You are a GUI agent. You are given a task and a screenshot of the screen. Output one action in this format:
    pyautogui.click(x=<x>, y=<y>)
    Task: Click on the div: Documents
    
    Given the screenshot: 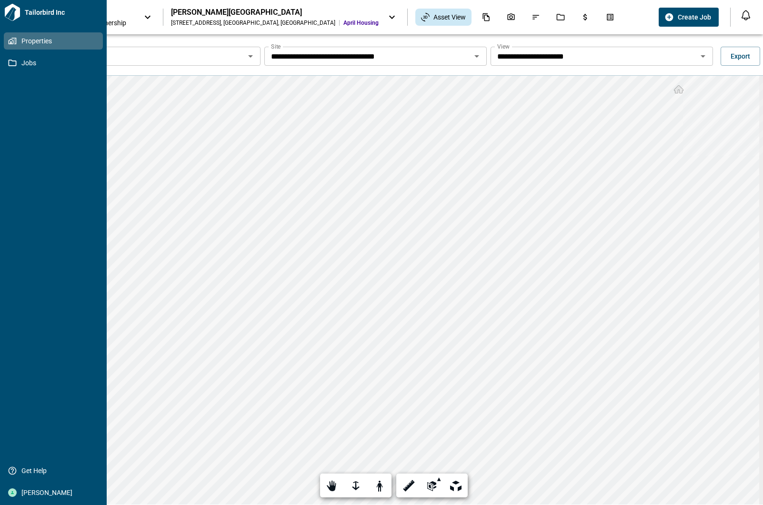 What is the action you would take?
    pyautogui.click(x=486, y=17)
    